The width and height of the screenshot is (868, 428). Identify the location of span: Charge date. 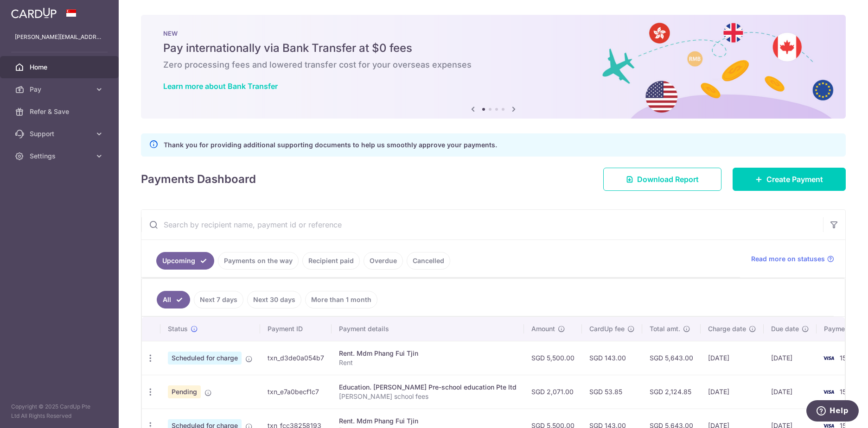
(727, 329).